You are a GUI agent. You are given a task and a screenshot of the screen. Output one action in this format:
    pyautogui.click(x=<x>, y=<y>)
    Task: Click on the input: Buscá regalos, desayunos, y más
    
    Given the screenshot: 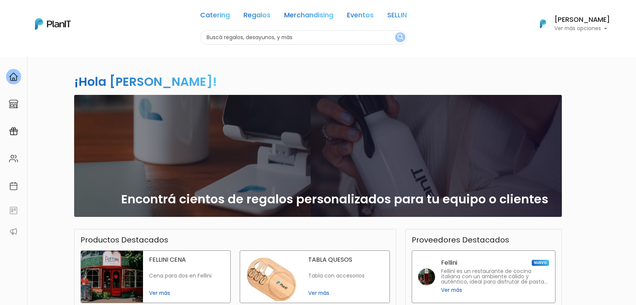 What is the action you would take?
    pyautogui.click(x=303, y=37)
    